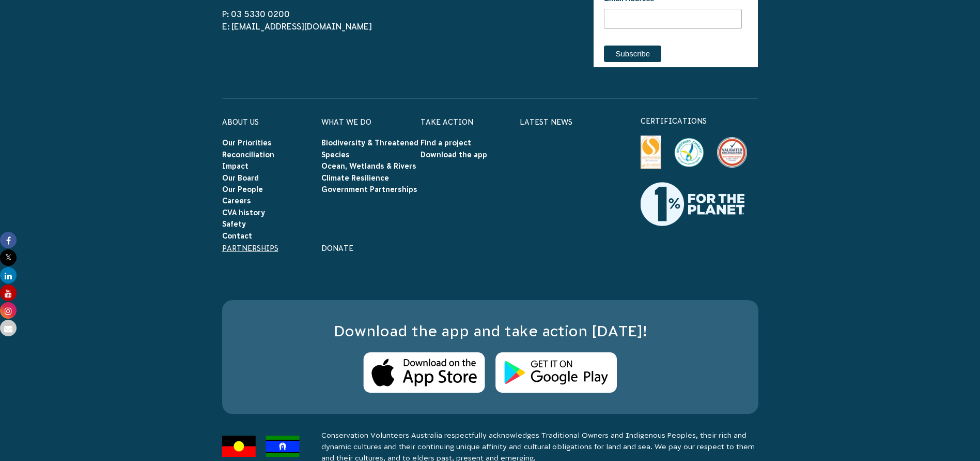 The image size is (980, 461). I want to click on a: Contact, so click(237, 235).